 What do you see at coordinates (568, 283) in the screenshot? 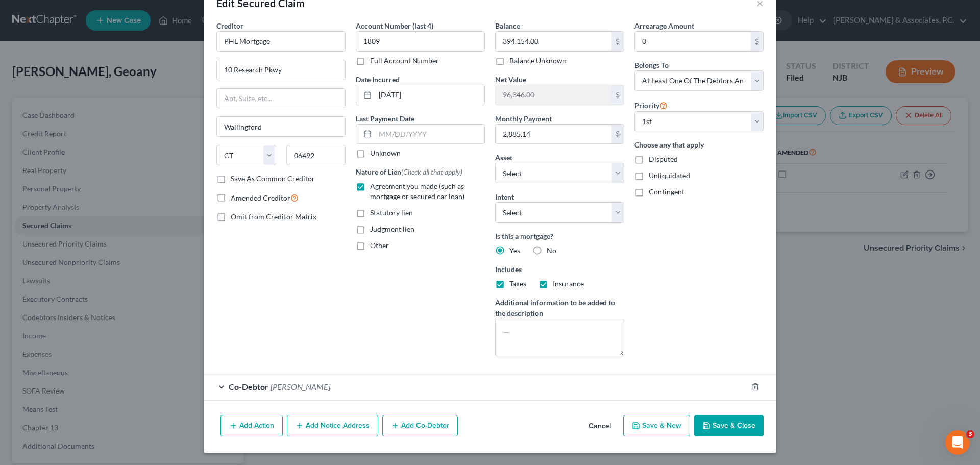
I see `span: Insurance` at bounding box center [568, 283].